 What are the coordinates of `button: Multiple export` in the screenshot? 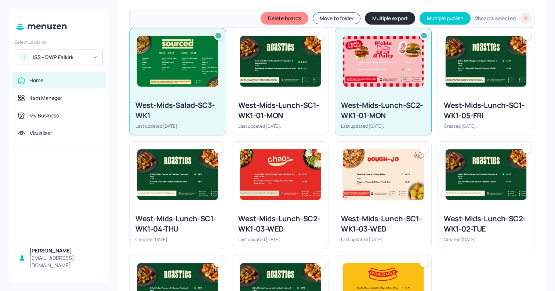 It's located at (390, 18).